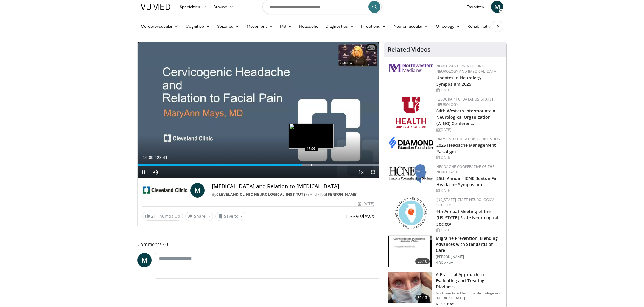  Describe the element at coordinates (231, 216) in the screenshot. I see `button: Save to` at that location.